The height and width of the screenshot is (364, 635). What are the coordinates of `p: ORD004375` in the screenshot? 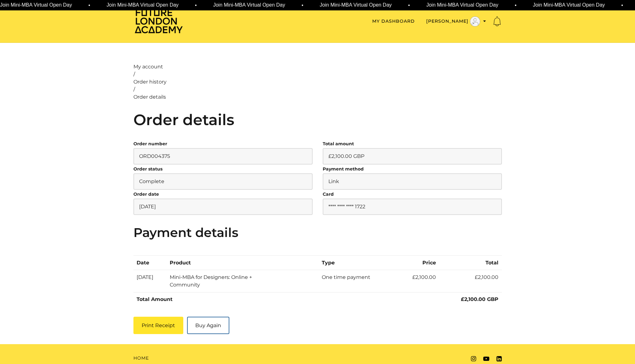 It's located at (223, 156).